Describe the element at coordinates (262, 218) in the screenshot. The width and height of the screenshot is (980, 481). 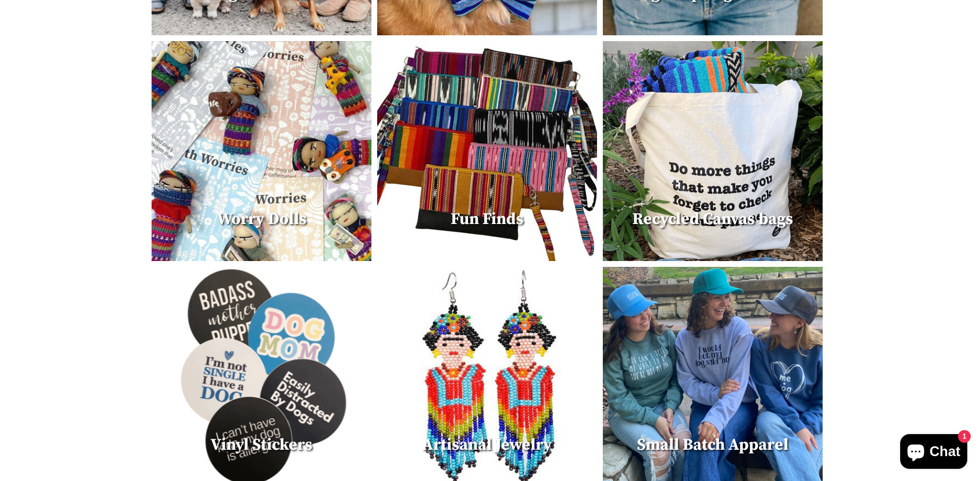
I see `span: Worry Dolls` at that location.